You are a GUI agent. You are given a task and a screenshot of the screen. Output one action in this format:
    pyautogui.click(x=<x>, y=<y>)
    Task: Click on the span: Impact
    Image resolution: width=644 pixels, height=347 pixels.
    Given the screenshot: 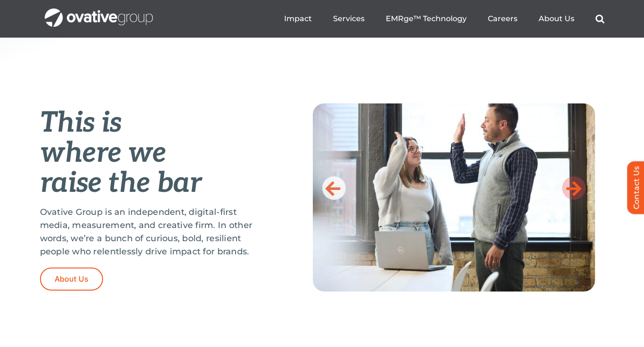 What is the action you would take?
    pyautogui.click(x=298, y=19)
    